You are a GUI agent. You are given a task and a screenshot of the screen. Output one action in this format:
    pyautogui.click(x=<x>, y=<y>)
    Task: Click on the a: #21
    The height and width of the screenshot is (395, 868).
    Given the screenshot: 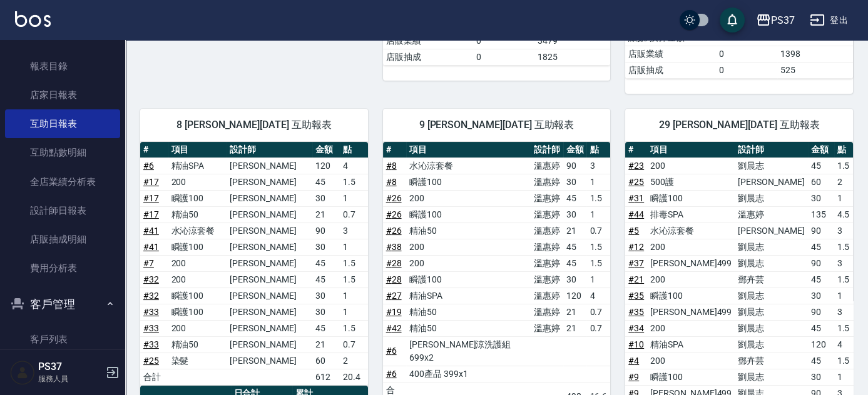 What is the action you would take?
    pyautogui.click(x=635, y=279)
    